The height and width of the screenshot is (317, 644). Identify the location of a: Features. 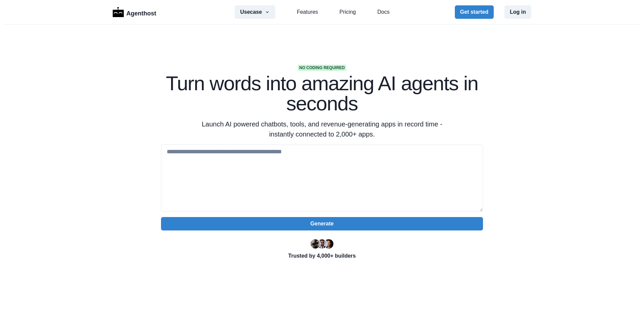
(307, 12).